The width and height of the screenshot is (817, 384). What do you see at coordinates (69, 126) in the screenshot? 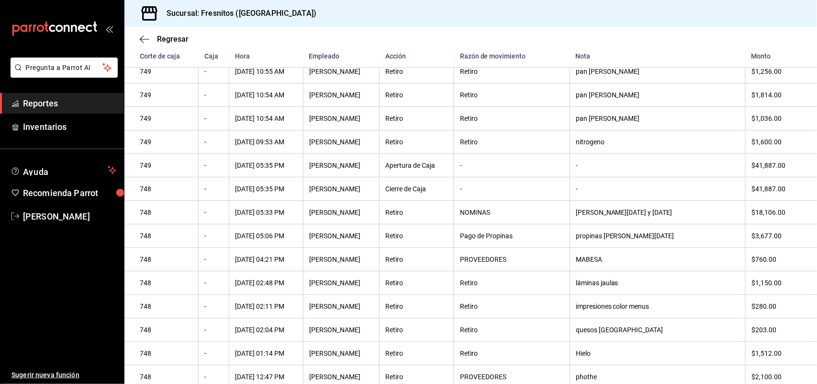
I see `span: Inventarios` at bounding box center [69, 126].